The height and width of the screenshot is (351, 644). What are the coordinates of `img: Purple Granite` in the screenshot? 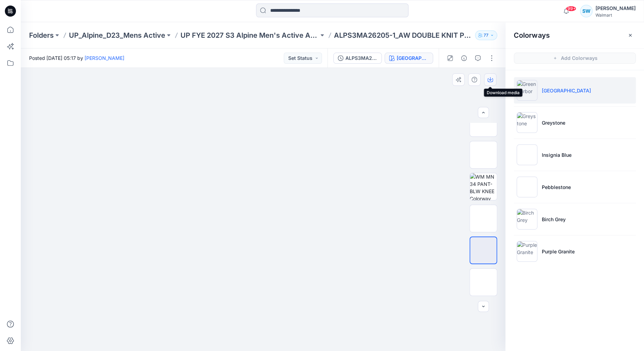 It's located at (527, 252).